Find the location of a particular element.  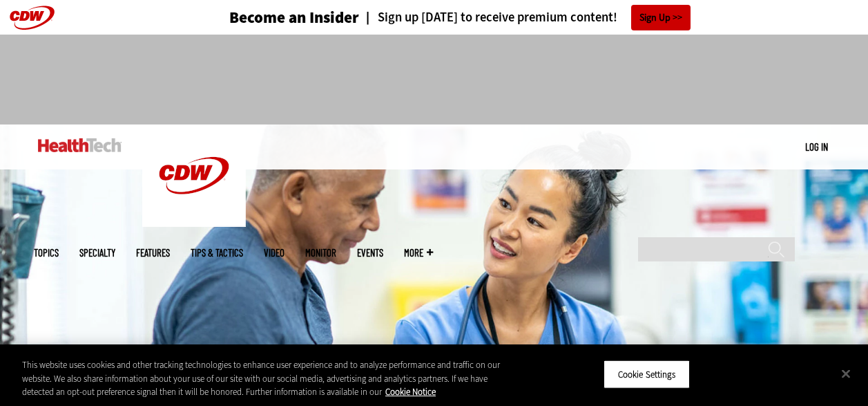

div: This website uses cookies and other tracking technologies to enhance user experience and to analy... is located at coordinates (271, 378).